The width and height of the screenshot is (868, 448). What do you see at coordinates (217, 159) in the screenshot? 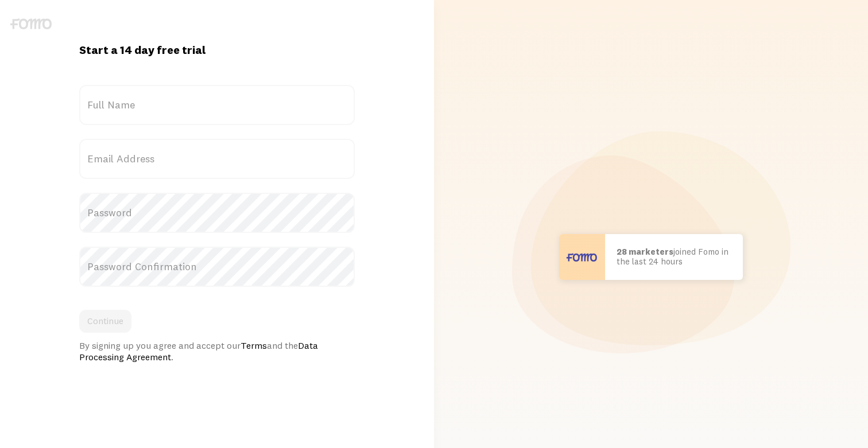
I see `label: Email Address` at bounding box center [217, 159].